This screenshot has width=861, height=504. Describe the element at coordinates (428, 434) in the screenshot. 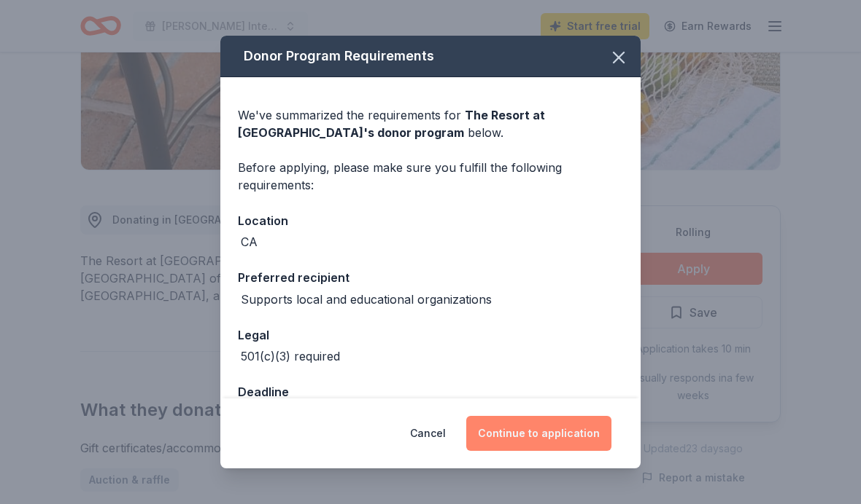

I see `button: Cancel` at that location.